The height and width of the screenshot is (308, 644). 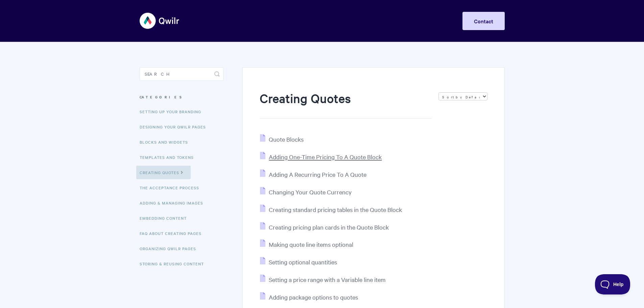 What do you see at coordinates (326, 156) in the screenshot?
I see `span: Adding One-Time Pricing To A Quote Block` at bounding box center [326, 156].